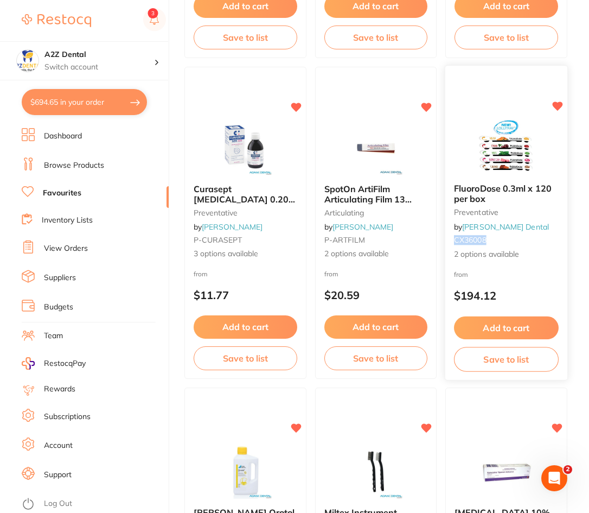  Describe the element at coordinates (28, 61) in the screenshot. I see `img: A2Z Dental` at that location.